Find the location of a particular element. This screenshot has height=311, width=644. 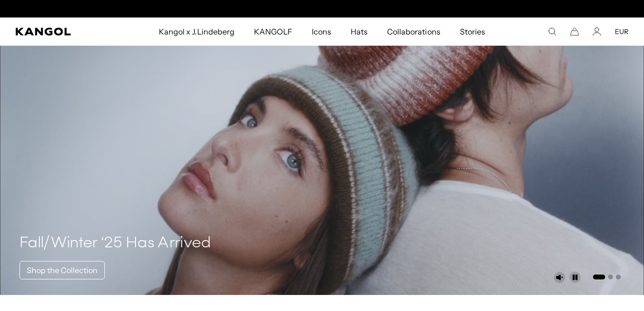

span: Collaborations is located at coordinates (414, 32).